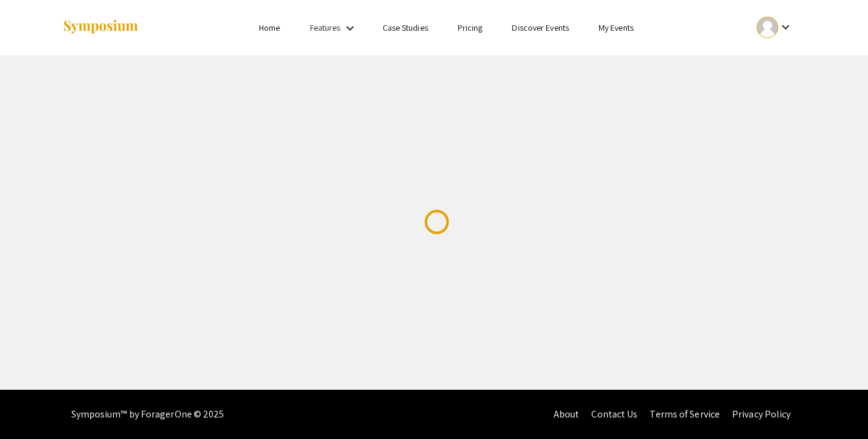 This screenshot has height=439, width=868. I want to click on button: Expand account dropdown, so click(774, 27).